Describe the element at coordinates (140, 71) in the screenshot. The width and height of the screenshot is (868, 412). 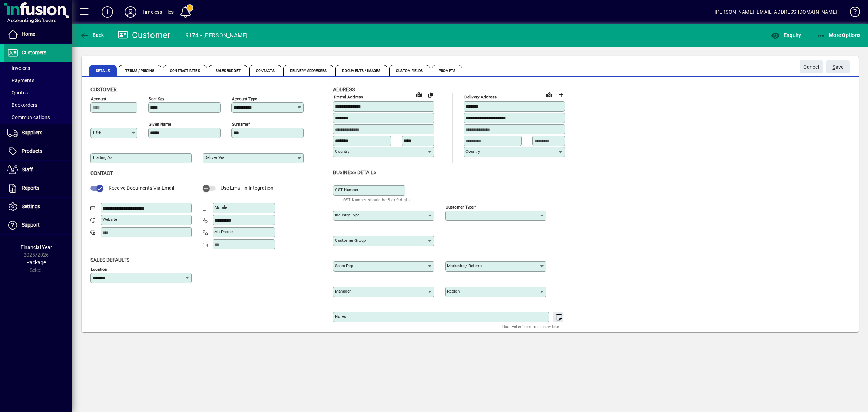
I see `span: Terms / Pricing` at that location.